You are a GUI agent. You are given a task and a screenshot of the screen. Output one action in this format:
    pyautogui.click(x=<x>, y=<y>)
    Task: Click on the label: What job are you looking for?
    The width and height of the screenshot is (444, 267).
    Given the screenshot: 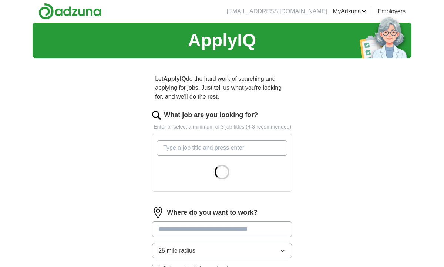 What is the action you would take?
    pyautogui.click(x=211, y=115)
    